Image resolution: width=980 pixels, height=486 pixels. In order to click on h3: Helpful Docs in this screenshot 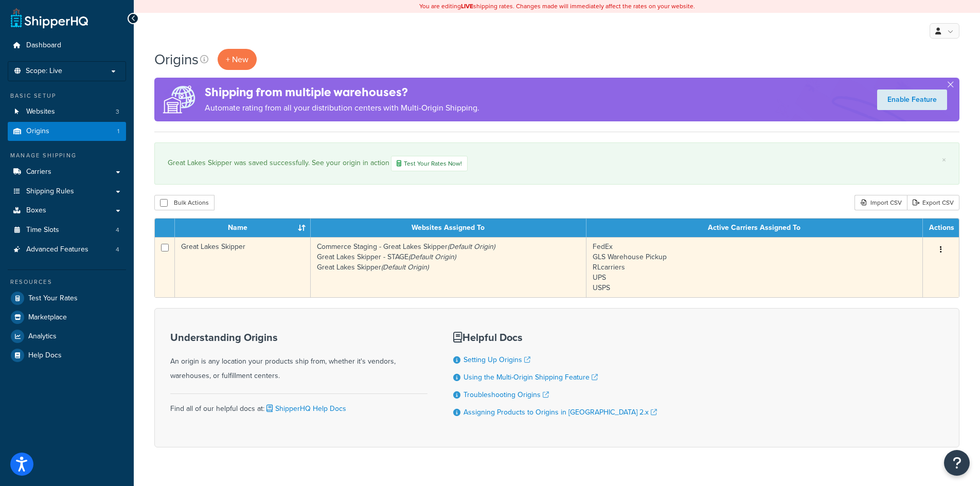, I will do `click(555, 337)`.